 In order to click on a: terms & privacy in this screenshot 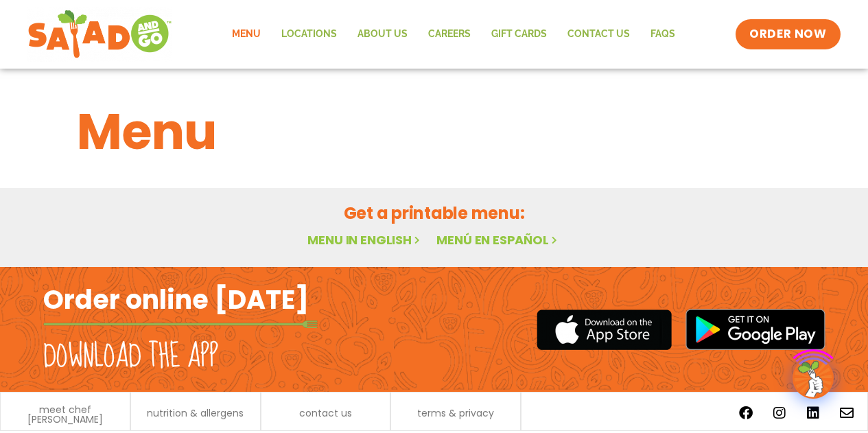, I will do `click(455, 413)`.